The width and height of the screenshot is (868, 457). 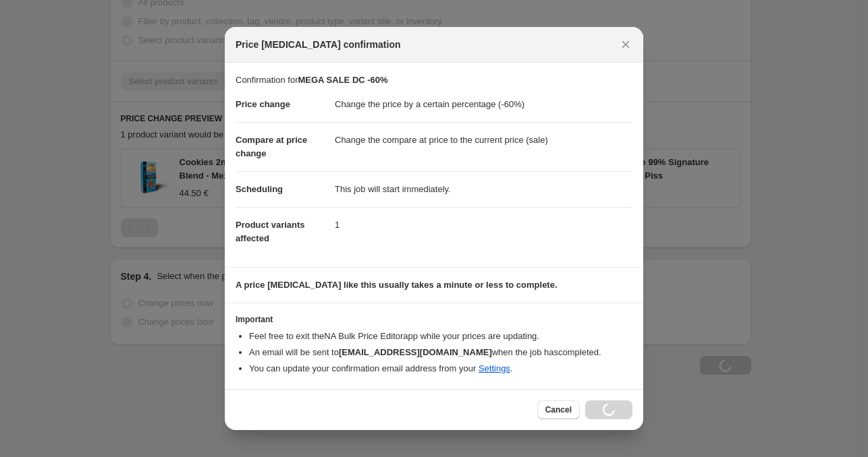 What do you see at coordinates (483, 139) in the screenshot?
I see `dd: Change the compare at price to the current price (sale)` at bounding box center [483, 139].